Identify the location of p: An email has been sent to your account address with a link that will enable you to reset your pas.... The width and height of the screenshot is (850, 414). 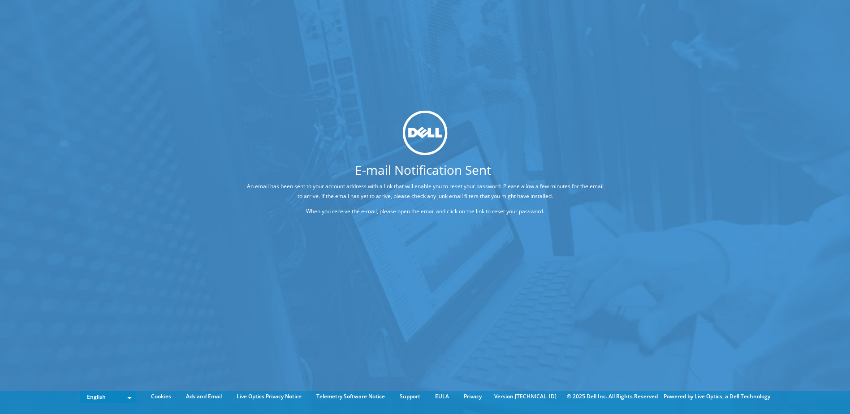
(425, 191).